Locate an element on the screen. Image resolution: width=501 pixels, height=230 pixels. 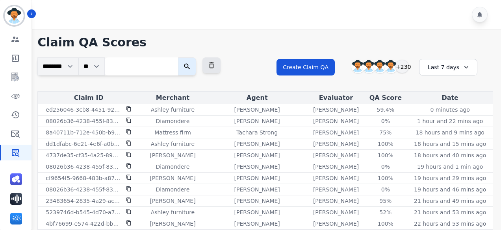
p: 23483654-2835-4a29-aca0-4e10f1d63222 is located at coordinates (83, 201).